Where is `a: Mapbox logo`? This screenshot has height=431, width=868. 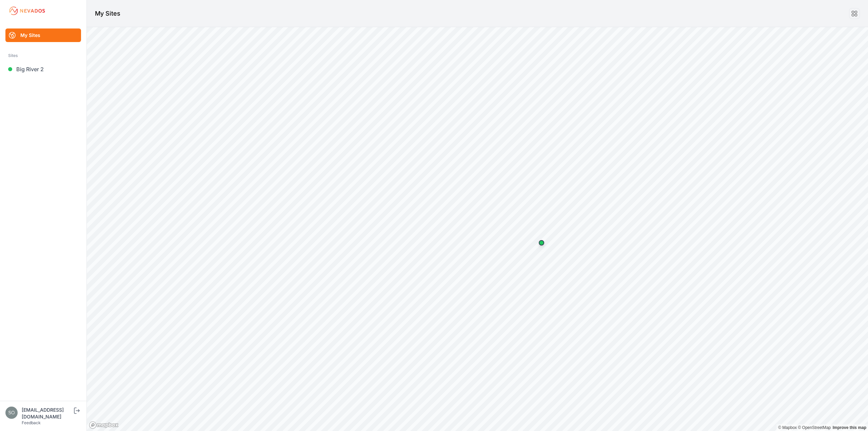
a: Mapbox logo is located at coordinates (104, 425).